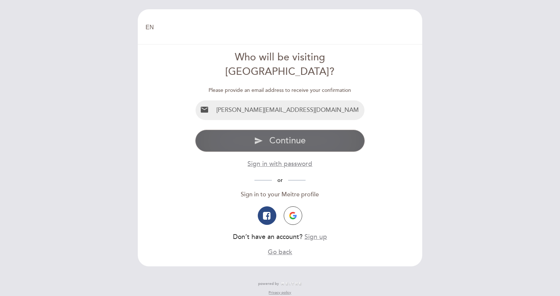 The height and width of the screenshot is (296, 560). Describe the element at coordinates (291, 284) in the screenshot. I see `img: MEITRE` at that location.